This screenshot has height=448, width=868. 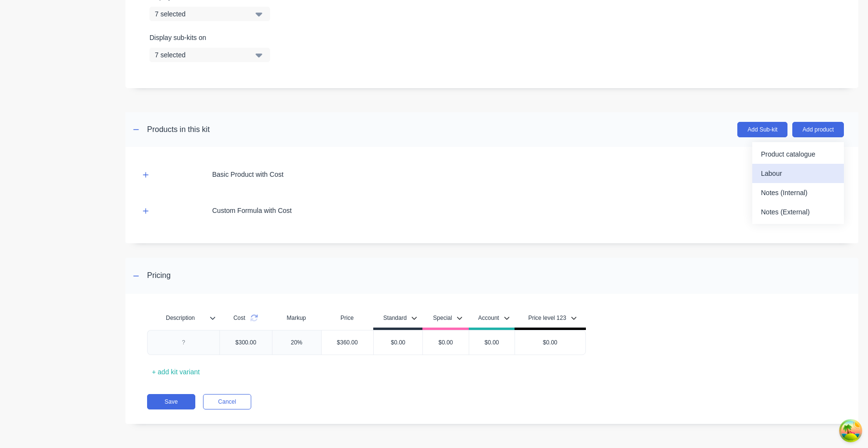 What do you see at coordinates (245, 318) in the screenshot?
I see `div: Cost` at bounding box center [245, 318].